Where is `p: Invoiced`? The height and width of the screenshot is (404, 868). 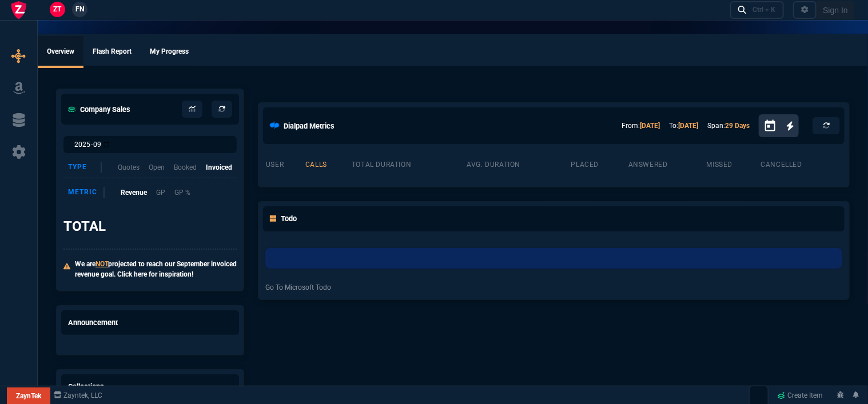
p: Invoiced is located at coordinates (219, 168).